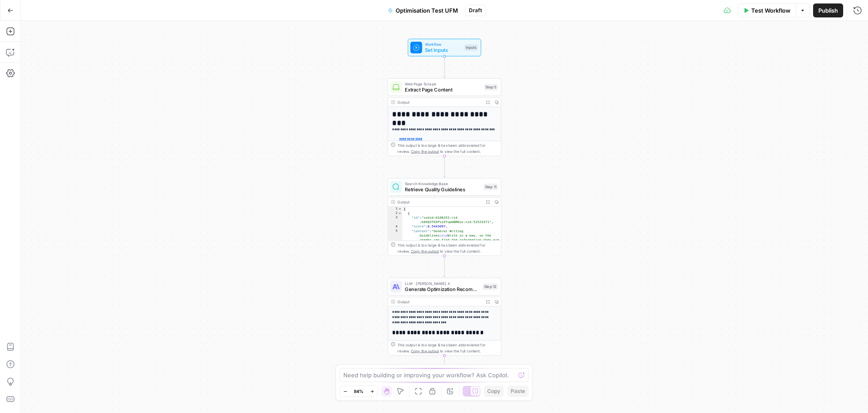 This screenshot has width=868, height=413. What do you see at coordinates (443, 84) in the screenshot?
I see `span: Web Page Scrape` at bounding box center [443, 84].